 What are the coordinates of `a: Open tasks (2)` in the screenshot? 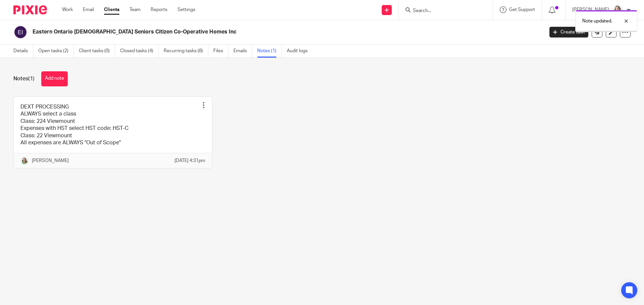 It's located at (56, 51).